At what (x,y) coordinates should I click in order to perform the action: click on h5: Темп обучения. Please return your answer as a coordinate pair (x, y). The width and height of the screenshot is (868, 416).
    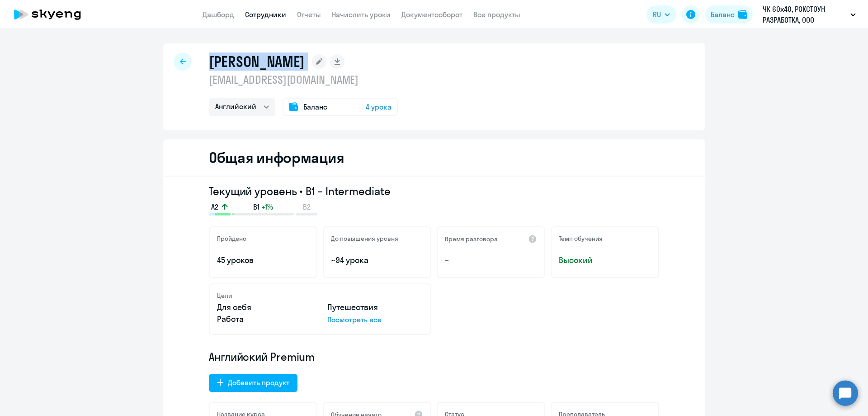
    Looking at the image, I should click on (581, 238).